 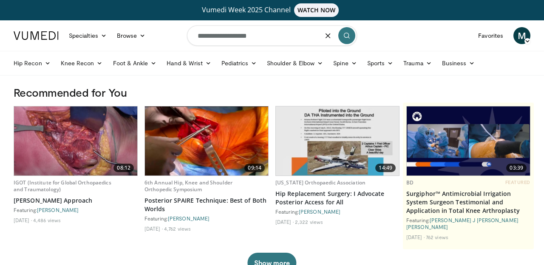 I want to click on a: Specialties, so click(x=87, y=36).